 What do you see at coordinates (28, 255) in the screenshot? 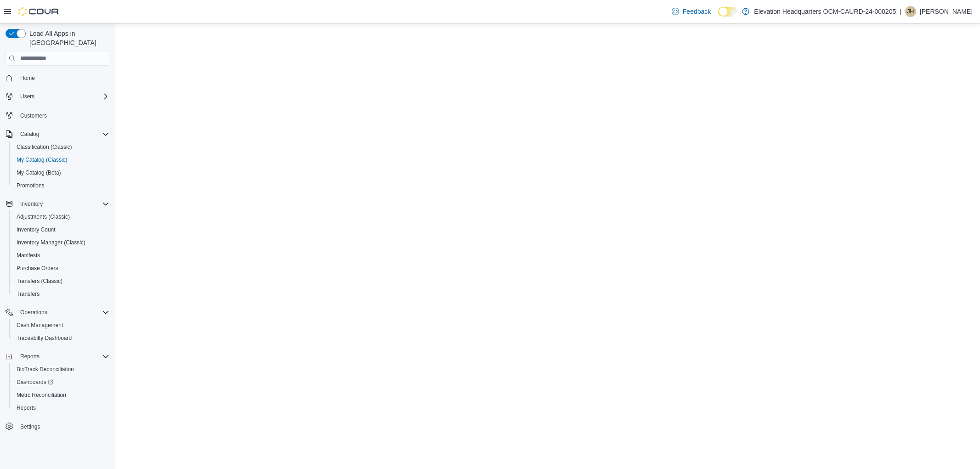
I see `a: Manifests` at bounding box center [28, 255].